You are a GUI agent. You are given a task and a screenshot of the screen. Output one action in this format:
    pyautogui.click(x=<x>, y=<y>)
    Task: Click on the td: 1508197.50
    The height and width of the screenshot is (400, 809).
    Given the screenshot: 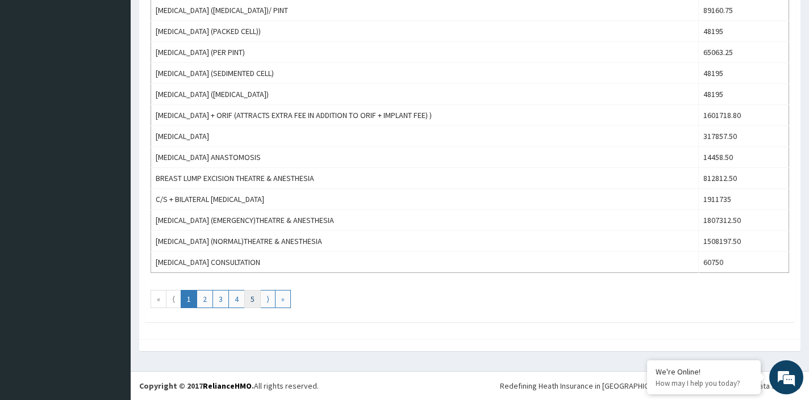 What is the action you would take?
    pyautogui.click(x=743, y=241)
    